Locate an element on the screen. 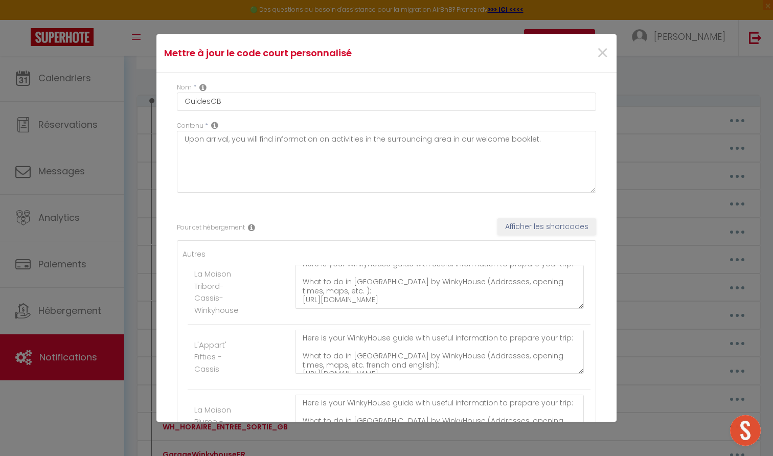 The height and width of the screenshot is (456, 773). label: Contenu is located at coordinates (190, 126).